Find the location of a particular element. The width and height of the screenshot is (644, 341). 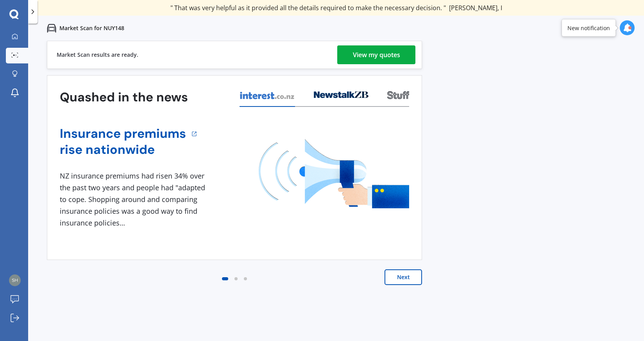

a: View my quotes is located at coordinates (376, 55).